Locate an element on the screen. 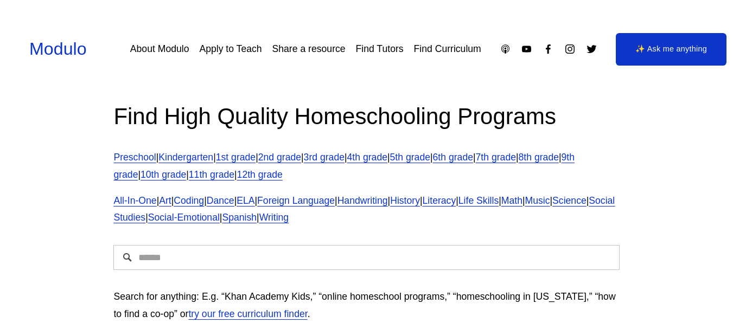 This screenshot has height=329, width=733. a: All-In-One is located at coordinates (135, 201).